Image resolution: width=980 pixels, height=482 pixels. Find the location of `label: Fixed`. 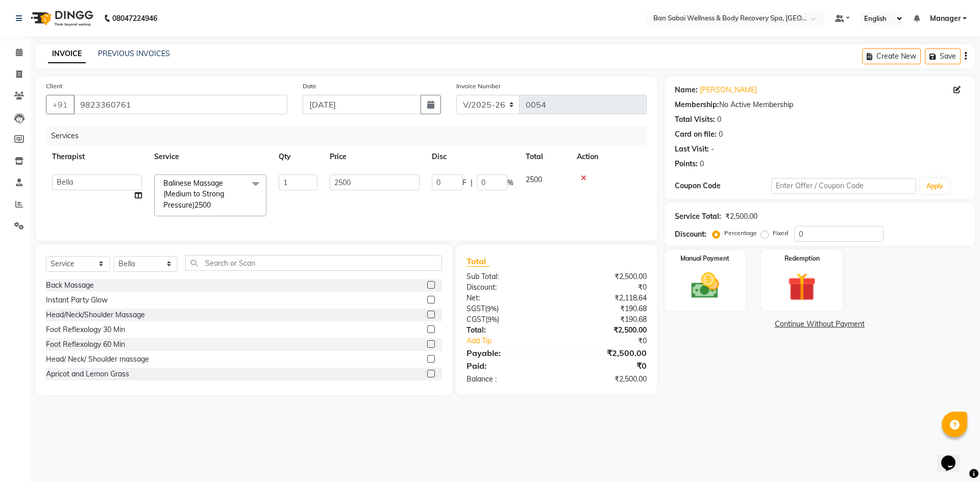

label: Fixed is located at coordinates (780, 233).